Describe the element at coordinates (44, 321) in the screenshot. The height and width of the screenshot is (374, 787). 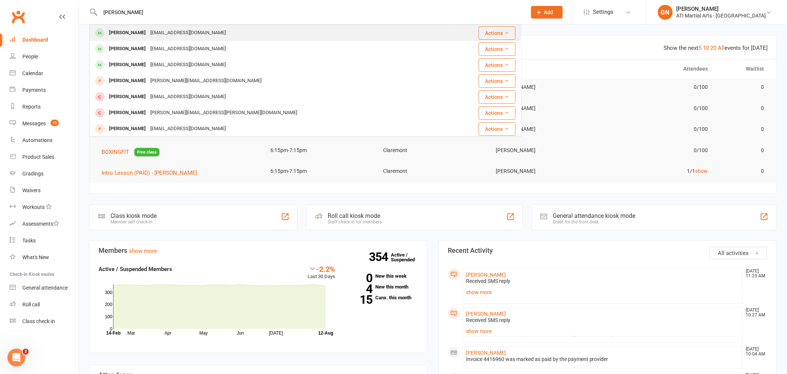
I see `a: Class kiosk mode` at that location.